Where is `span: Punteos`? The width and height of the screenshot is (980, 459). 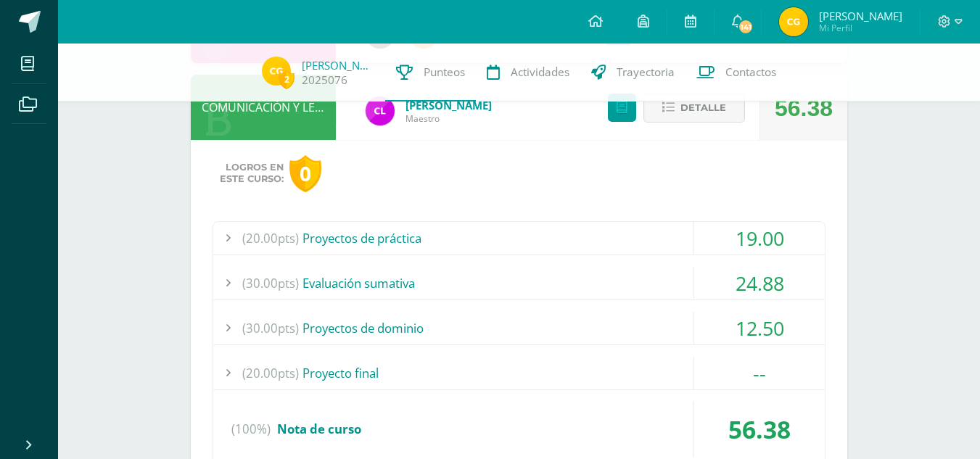
span: Punteos is located at coordinates (444, 71).